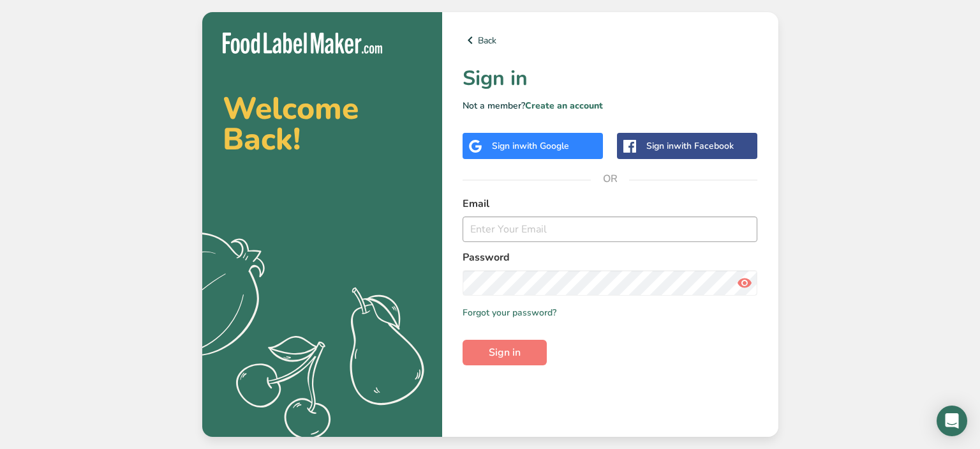 Image resolution: width=980 pixels, height=449 pixels. Describe the element at coordinates (544, 146) in the screenshot. I see `span: with Google` at that location.